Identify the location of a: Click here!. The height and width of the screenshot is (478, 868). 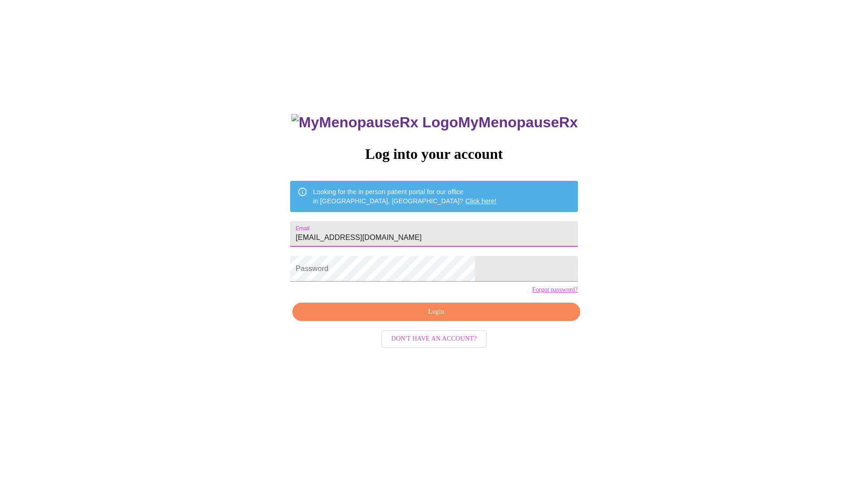
(481, 201).